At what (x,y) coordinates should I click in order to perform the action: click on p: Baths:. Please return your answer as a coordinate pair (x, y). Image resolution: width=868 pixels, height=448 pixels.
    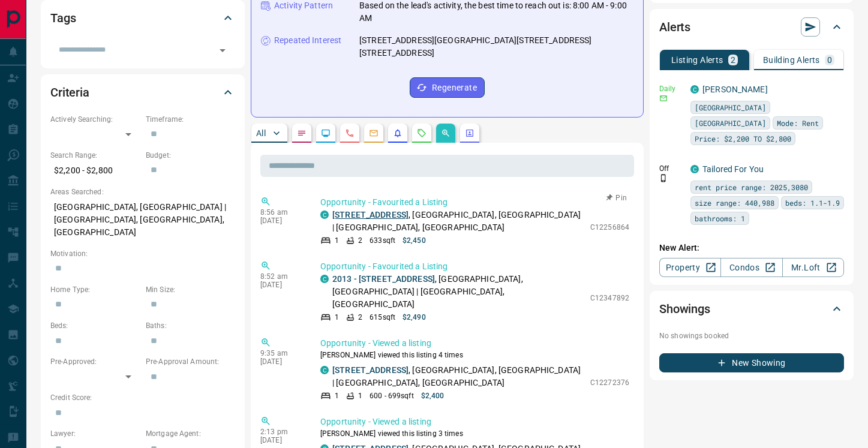
    Looking at the image, I should click on (190, 326).